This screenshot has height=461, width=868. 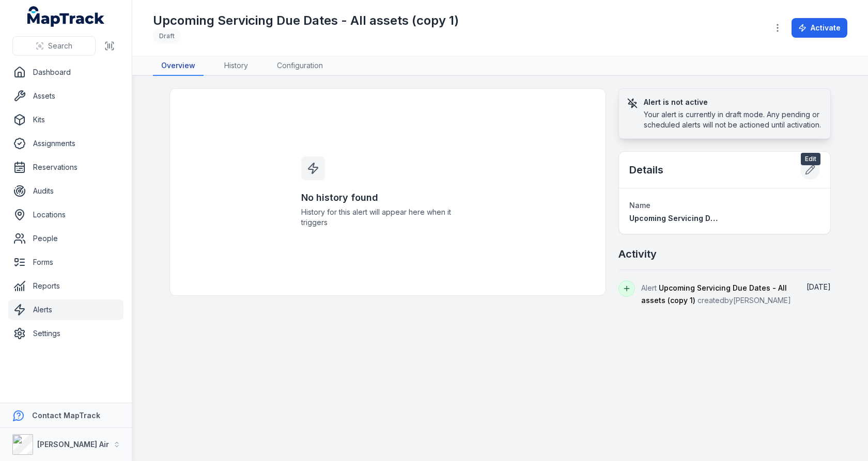 I want to click on div: Your alert is currently in draft mode. Any pending or scheduled alerts will not be actioned until..., so click(x=732, y=120).